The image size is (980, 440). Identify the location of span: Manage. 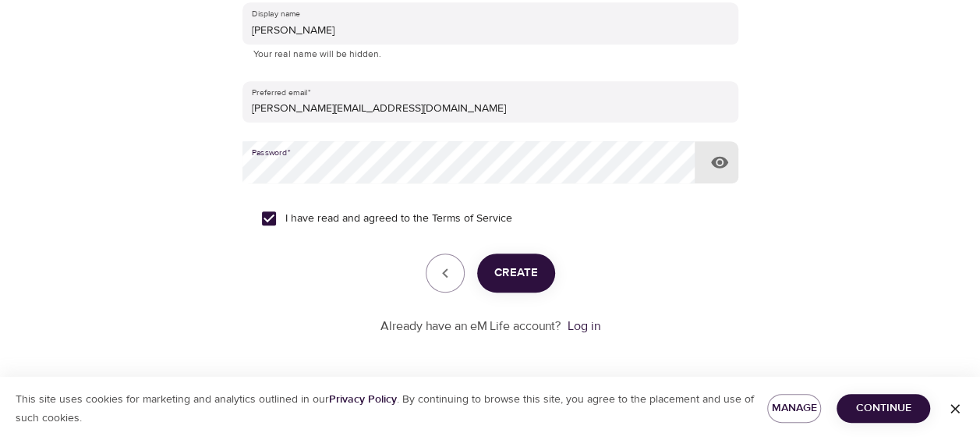
(794, 408).